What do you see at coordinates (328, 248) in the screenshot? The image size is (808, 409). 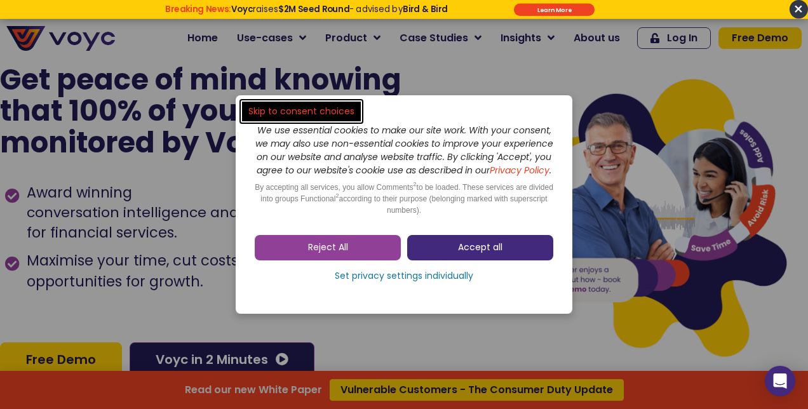 I see `span: Reject All` at bounding box center [328, 248].